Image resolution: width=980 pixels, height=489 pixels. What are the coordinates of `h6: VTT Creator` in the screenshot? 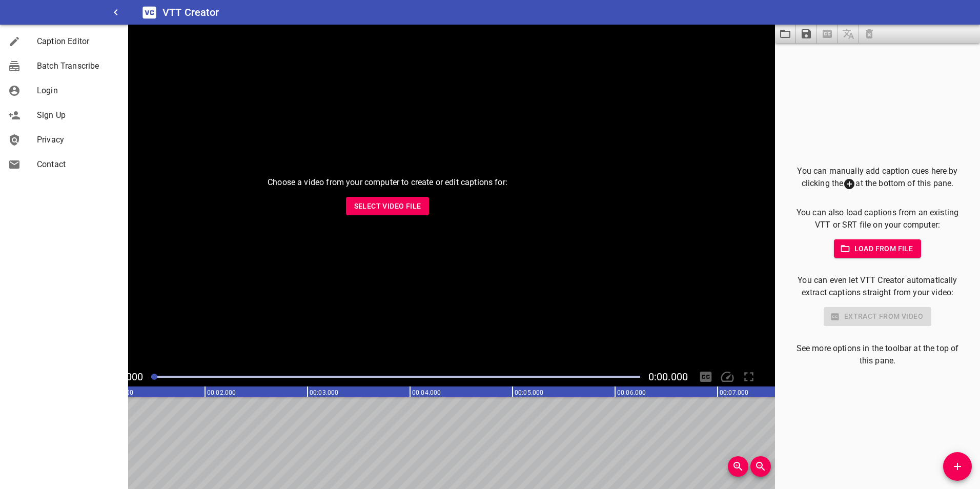 It's located at (191, 12).